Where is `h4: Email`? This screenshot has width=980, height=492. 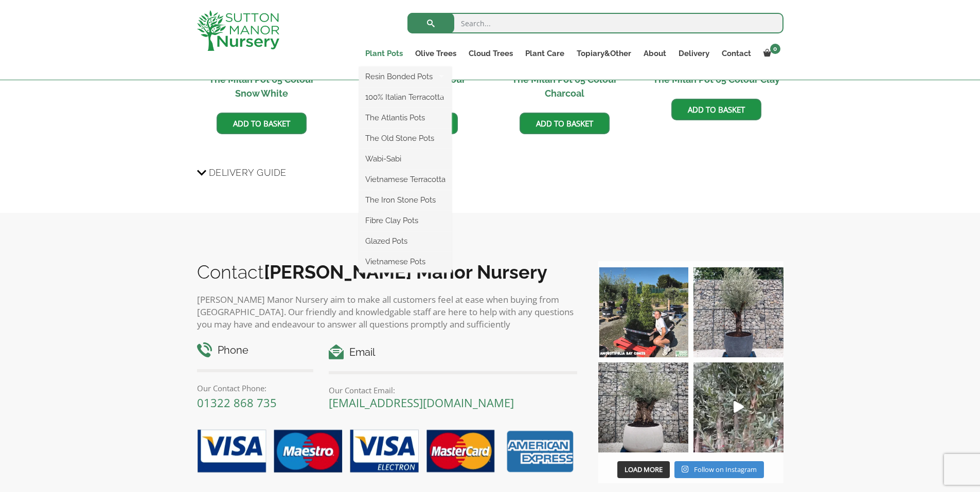
h4: Email is located at coordinates (453, 352).